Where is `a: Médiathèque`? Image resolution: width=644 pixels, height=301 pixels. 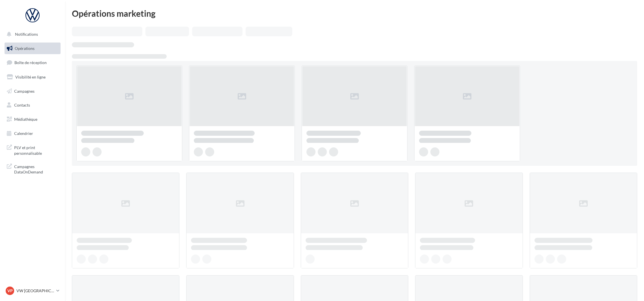 a: Médiathèque is located at coordinates (33, 119).